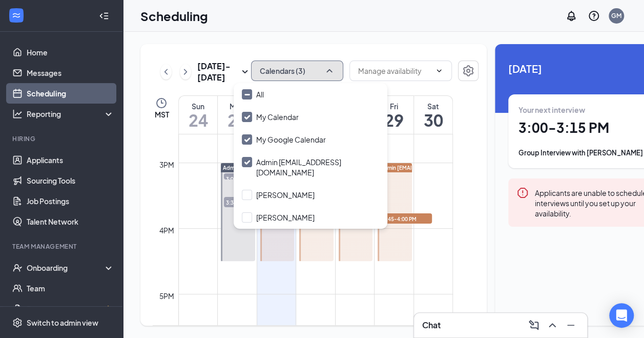 The width and height of the screenshot is (644, 338). Describe the element at coordinates (571, 325) in the screenshot. I see `button: Minimize` at that location.